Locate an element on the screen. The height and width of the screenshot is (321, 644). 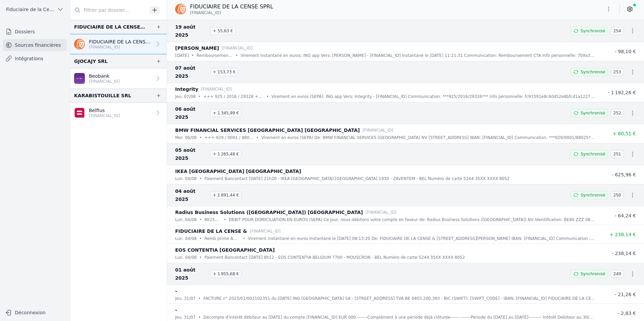
span: 250 is located at coordinates (617, 195).